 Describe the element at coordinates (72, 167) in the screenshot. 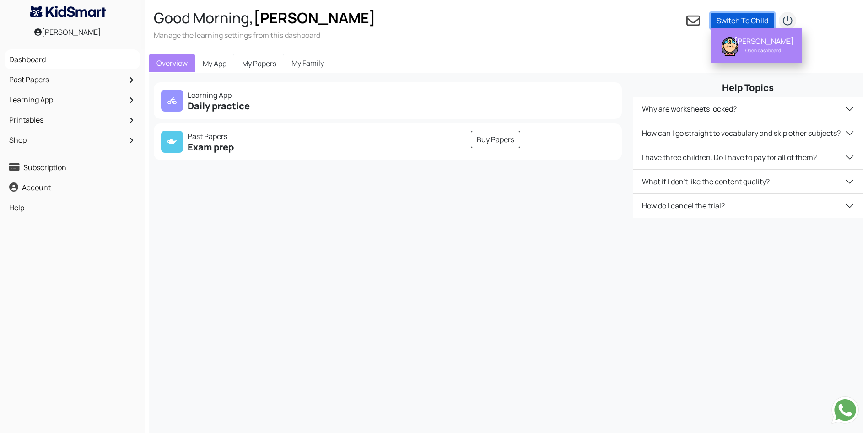

I see `a: Subscription` at that location.